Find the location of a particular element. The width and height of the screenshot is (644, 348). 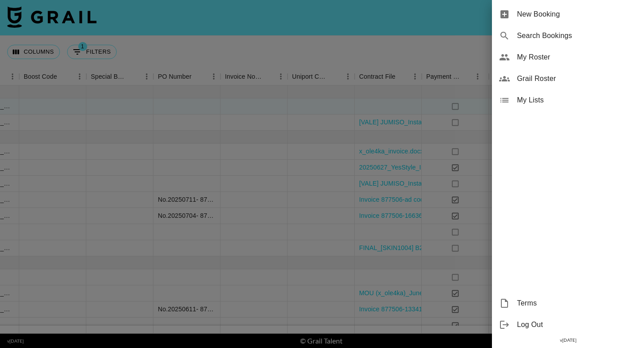

span: Terms is located at coordinates (577, 303).